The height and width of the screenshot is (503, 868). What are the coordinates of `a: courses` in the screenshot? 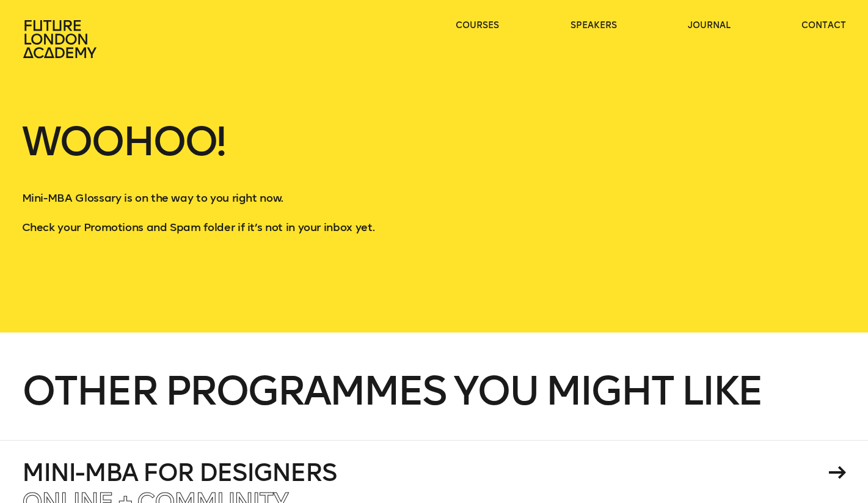 It's located at (477, 26).